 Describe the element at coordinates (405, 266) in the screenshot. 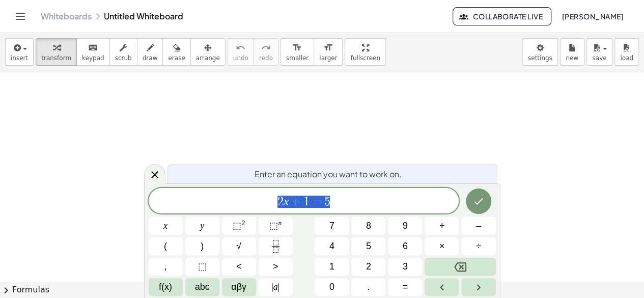

I see `span: 3` at that location.